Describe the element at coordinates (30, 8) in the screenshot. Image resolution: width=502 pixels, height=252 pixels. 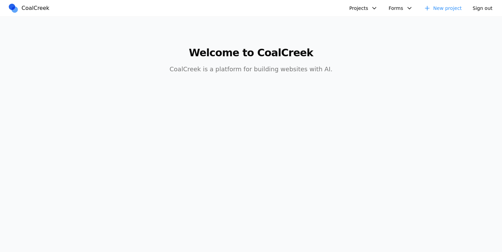
I see `a: CoalCreek` at that location.